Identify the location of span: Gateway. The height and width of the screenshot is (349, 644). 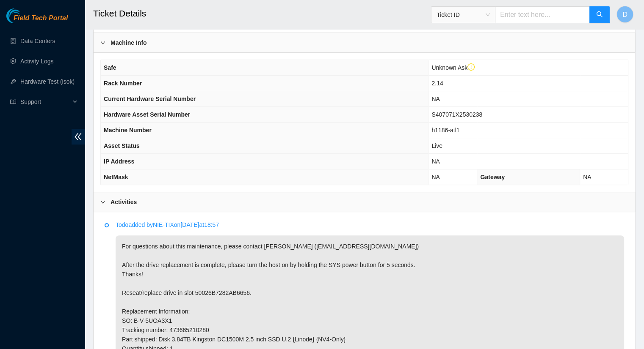
(492, 177).